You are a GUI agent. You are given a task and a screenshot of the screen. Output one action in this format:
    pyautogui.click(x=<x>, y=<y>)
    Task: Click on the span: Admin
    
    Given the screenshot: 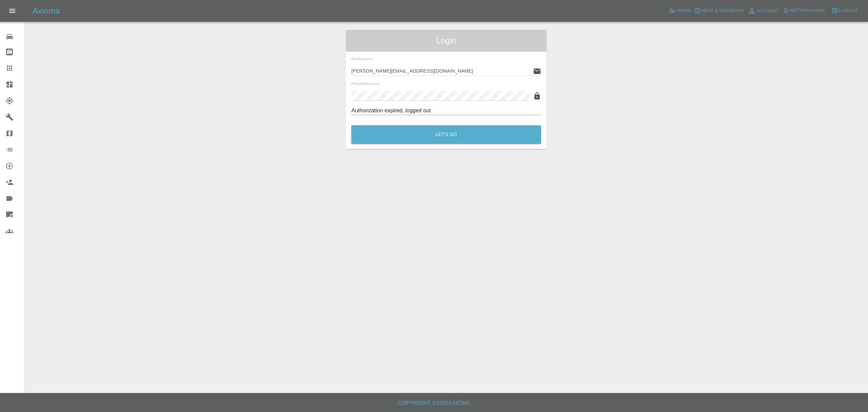 What is the action you would take?
    pyautogui.click(x=683, y=11)
    